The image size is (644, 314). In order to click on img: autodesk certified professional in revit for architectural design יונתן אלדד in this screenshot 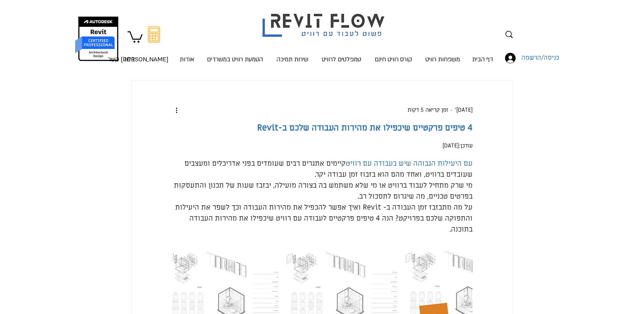, I will do `click(97, 39)`.